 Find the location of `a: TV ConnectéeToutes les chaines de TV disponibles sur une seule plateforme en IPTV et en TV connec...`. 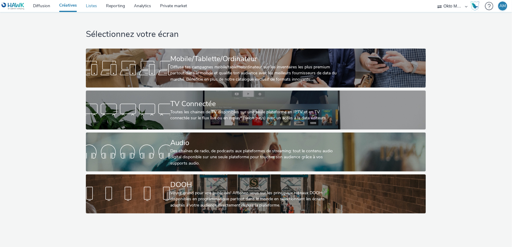

a: TV ConnectéeToutes les chaines de TV disponibles sur une seule plateforme en IPTV et en TV connec... is located at coordinates (256, 110).